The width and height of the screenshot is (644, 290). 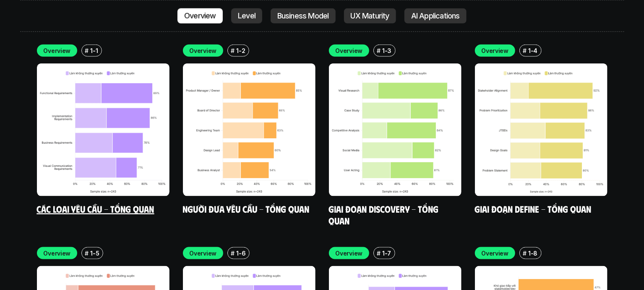 What do you see at coordinates (200, 16) in the screenshot?
I see `a: Overview` at bounding box center [200, 16].